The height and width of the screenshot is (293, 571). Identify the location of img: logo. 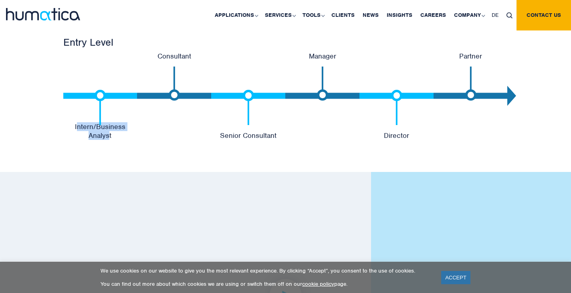
(43, 14).